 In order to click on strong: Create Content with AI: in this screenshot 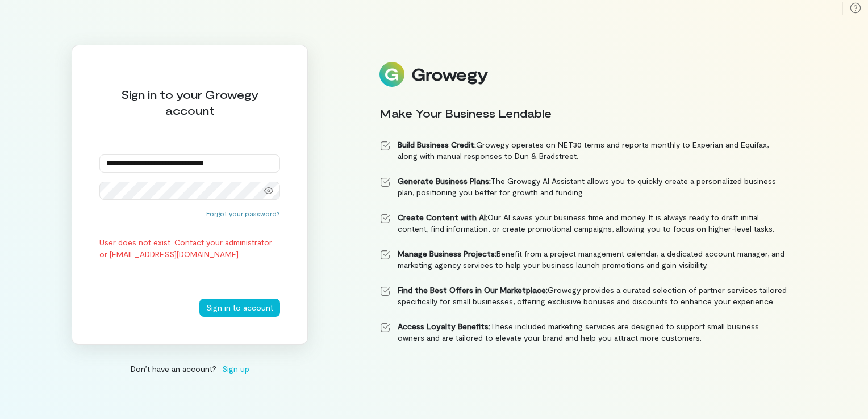, I will do `click(443, 217)`.